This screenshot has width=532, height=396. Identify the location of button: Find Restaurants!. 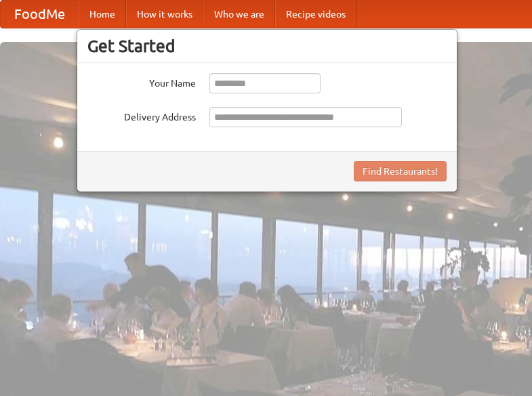
(399, 171).